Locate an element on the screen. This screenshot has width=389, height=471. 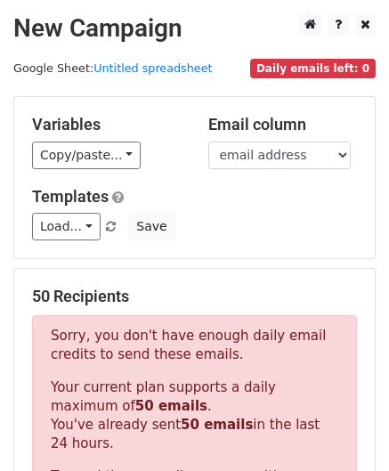
p: Sorry, you don't have enough daily email credits to send these emails. is located at coordinates (194, 345).